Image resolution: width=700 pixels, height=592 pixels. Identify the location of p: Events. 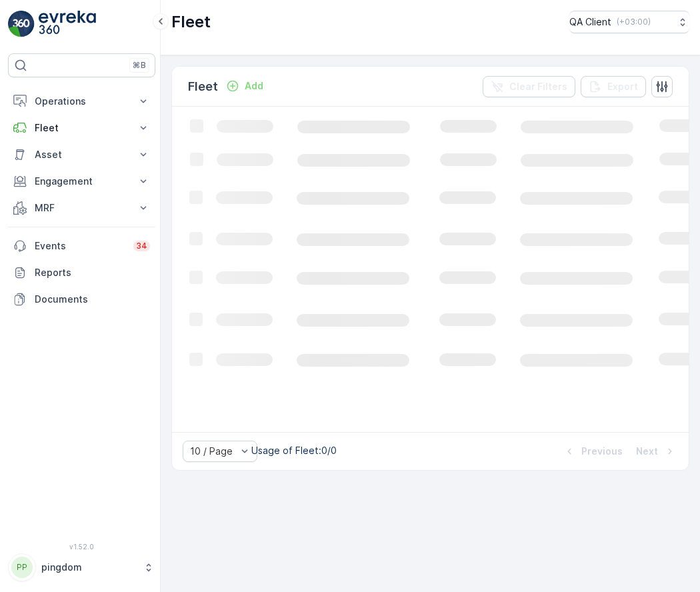
(80, 246).